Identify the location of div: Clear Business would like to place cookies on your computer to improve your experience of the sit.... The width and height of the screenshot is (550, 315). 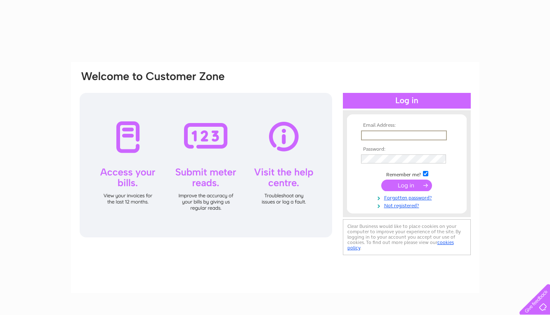
(407, 237).